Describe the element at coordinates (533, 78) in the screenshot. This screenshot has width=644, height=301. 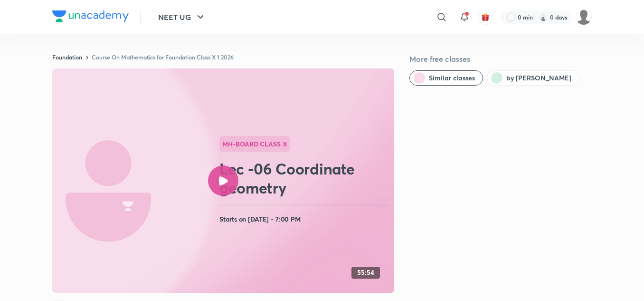
I see `button: by Varun Sharma` at that location.